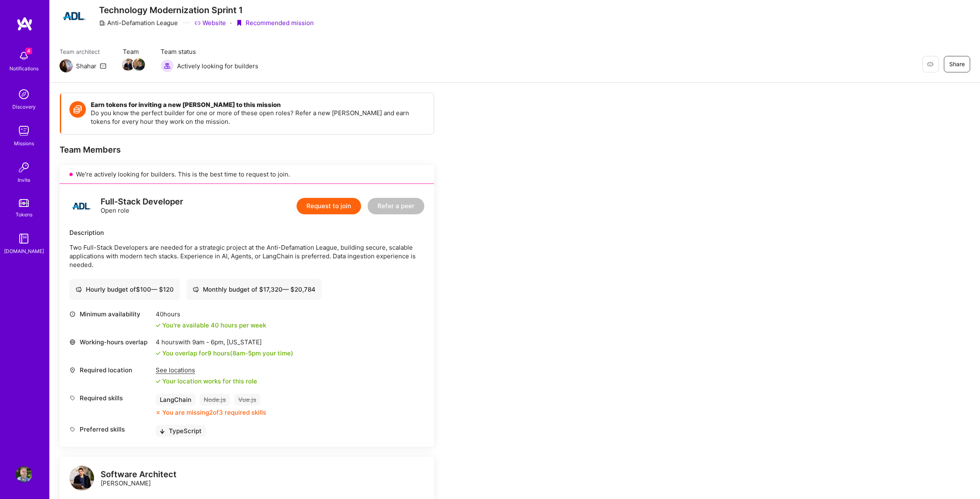 The image size is (980, 499). Describe the element at coordinates (138, 23) in the screenshot. I see `div: Anti-Defamation League` at that location.